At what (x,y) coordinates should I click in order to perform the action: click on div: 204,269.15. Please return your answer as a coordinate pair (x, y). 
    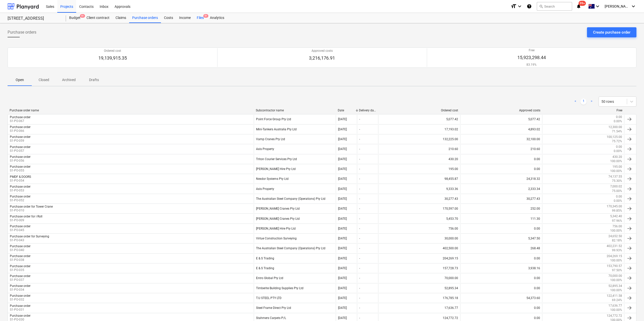
    Looking at the image, I should click on (419, 258).